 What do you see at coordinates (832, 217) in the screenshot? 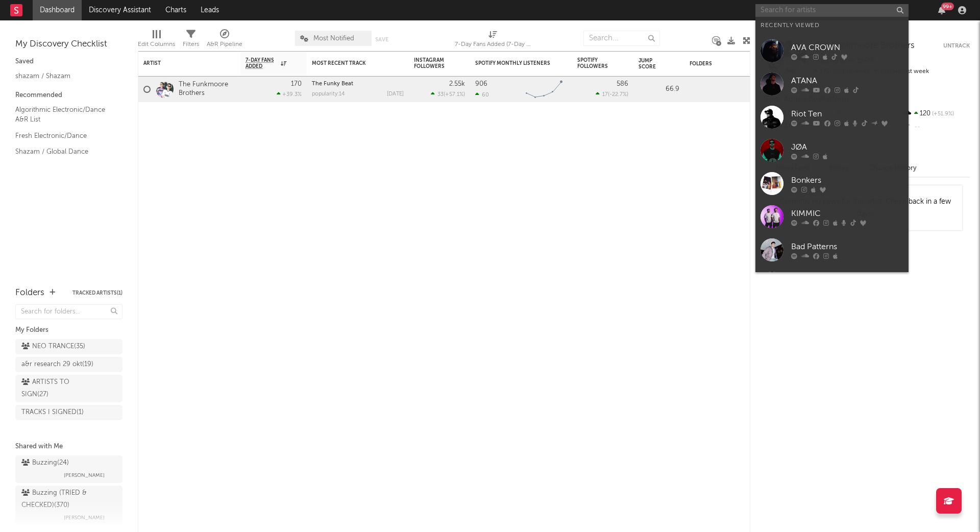
I see `a: KIMMIC` at bounding box center [832, 217].